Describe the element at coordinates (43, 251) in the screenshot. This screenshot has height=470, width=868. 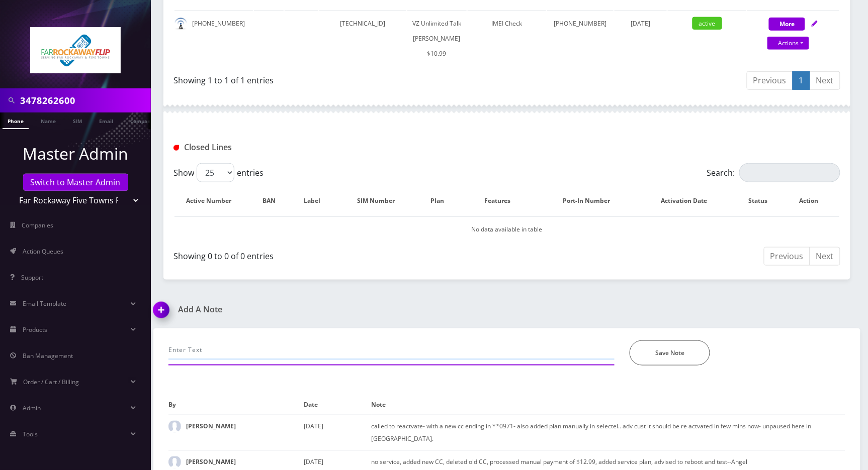
I see `span: Action Queues` at that location.